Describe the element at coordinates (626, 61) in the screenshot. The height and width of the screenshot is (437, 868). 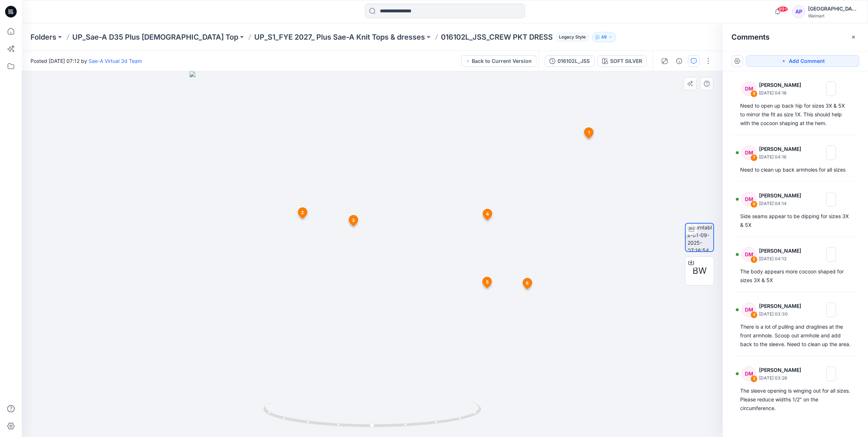
I see `div: SOFT SILVER` at that location.